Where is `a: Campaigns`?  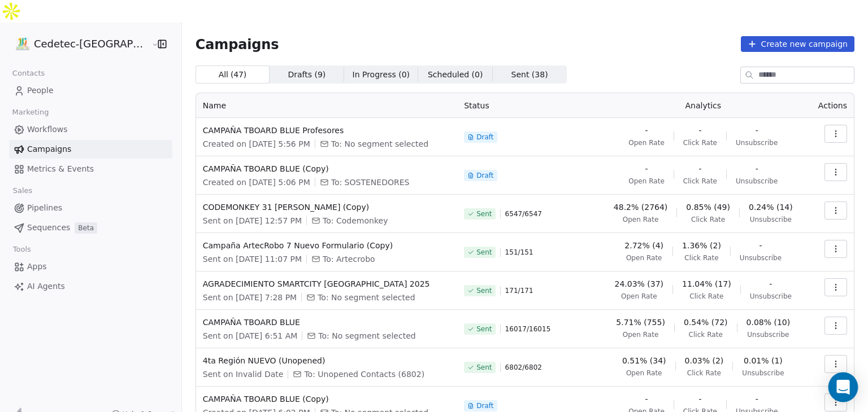 a: Campaigns is located at coordinates (91, 149).